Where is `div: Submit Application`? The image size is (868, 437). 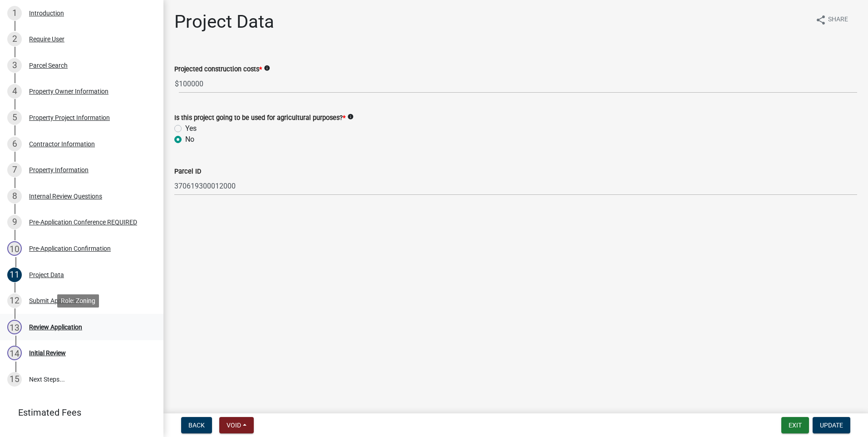
div: Submit Application is located at coordinates (55, 301).